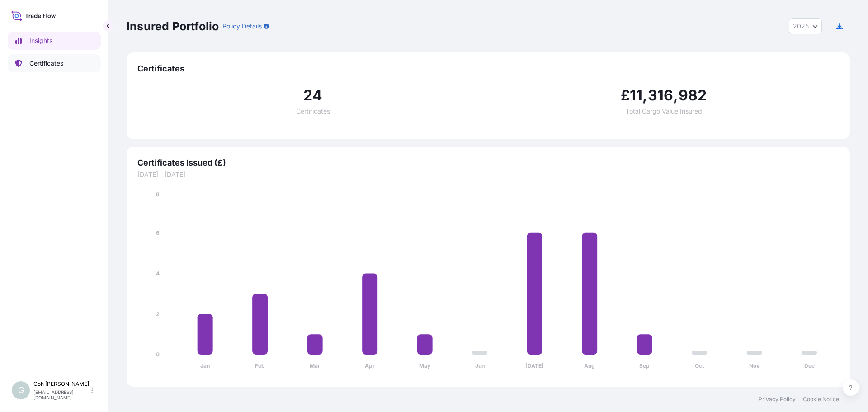  Describe the element at coordinates (54, 41) in the screenshot. I see `a: Insights` at that location.